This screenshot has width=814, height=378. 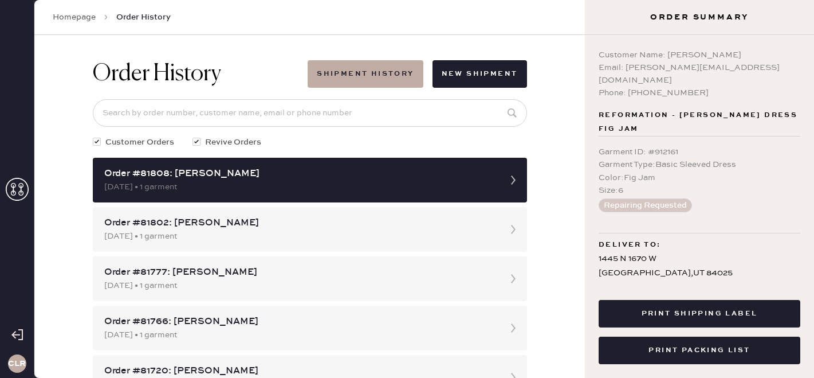 What do you see at coordinates (645, 205) in the screenshot?
I see `button: Repairing Requested` at bounding box center [645, 205].